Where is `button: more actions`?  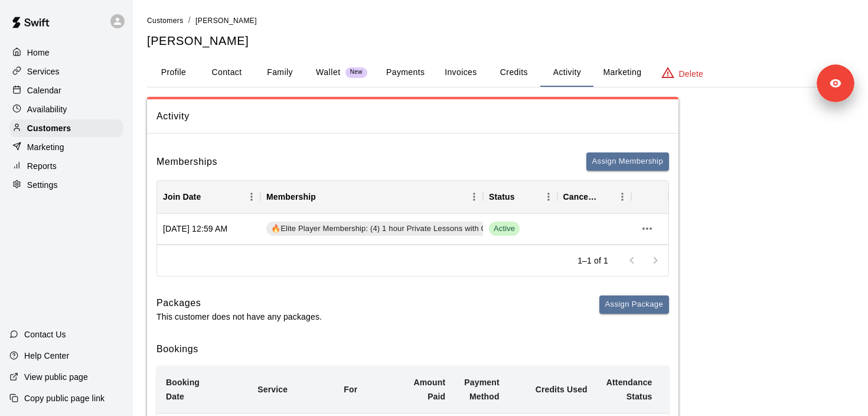
button: more actions is located at coordinates (647, 229).